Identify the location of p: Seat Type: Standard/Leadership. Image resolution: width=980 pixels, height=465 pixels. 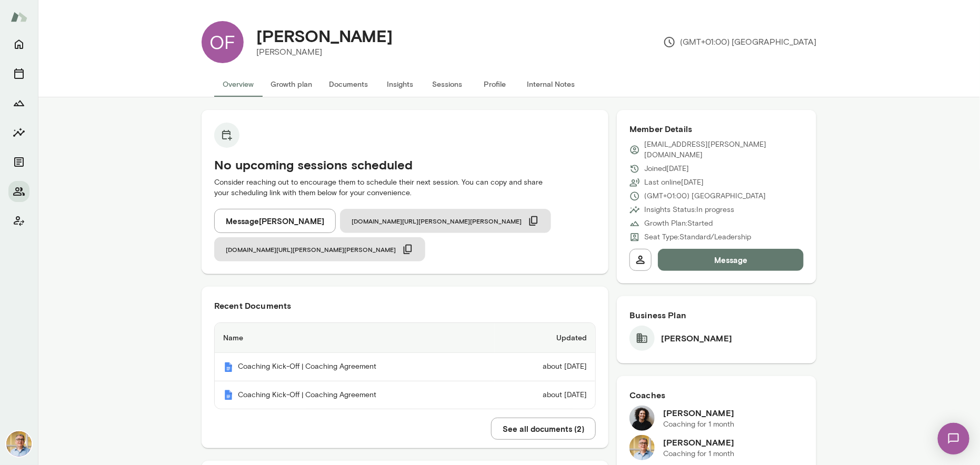
(697, 237).